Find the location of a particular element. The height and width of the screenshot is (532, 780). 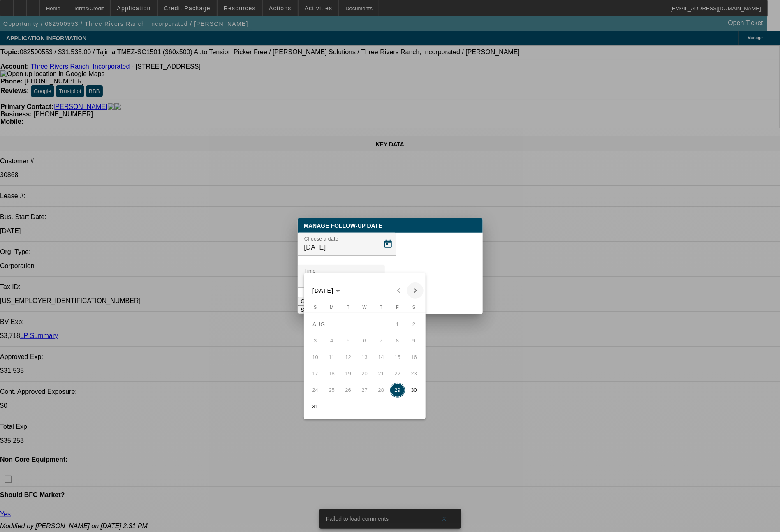

button: August 17, 2025 is located at coordinates (315, 374).